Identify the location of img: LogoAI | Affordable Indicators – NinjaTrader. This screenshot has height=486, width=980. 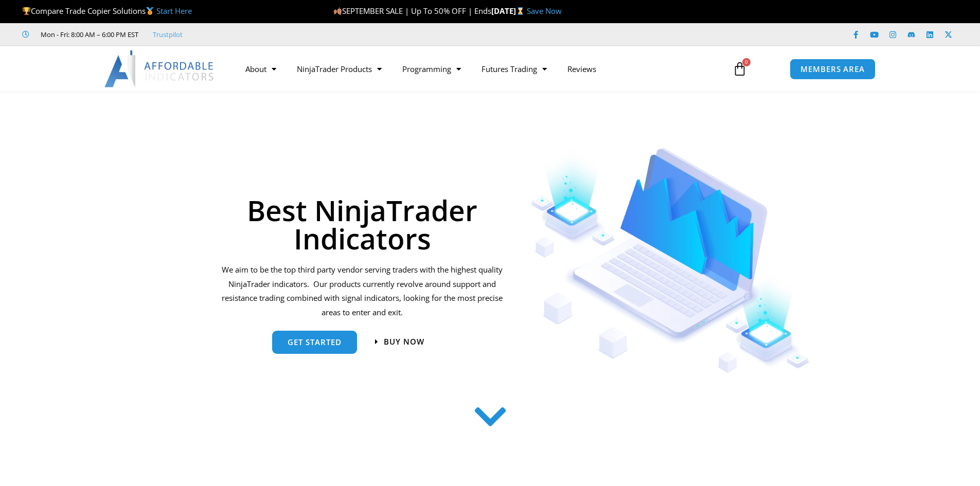
(160, 69).